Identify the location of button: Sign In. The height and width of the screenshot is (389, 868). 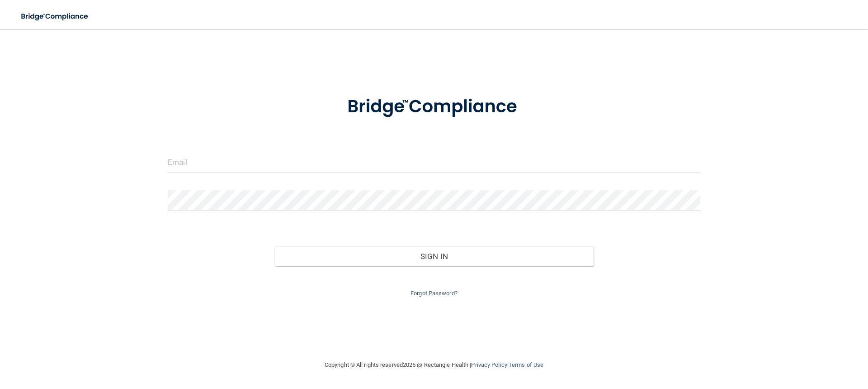
(434, 256).